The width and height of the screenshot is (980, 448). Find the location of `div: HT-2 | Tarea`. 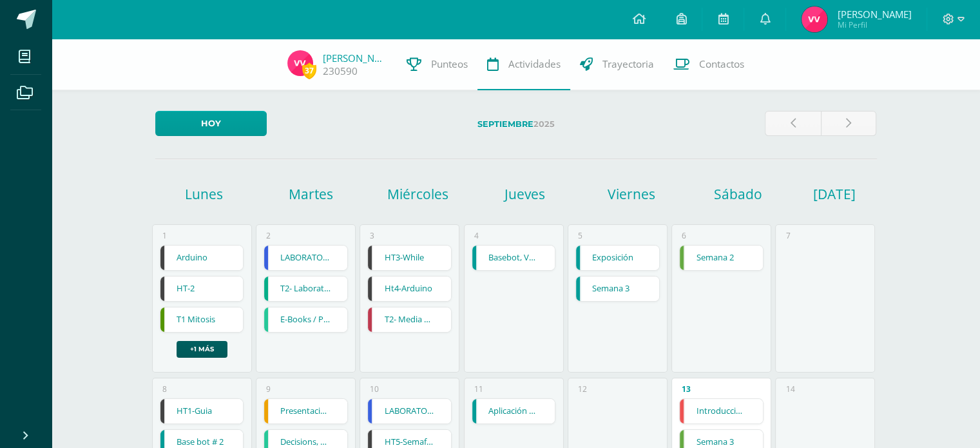

div: HT-2 | Tarea is located at coordinates (202, 289).